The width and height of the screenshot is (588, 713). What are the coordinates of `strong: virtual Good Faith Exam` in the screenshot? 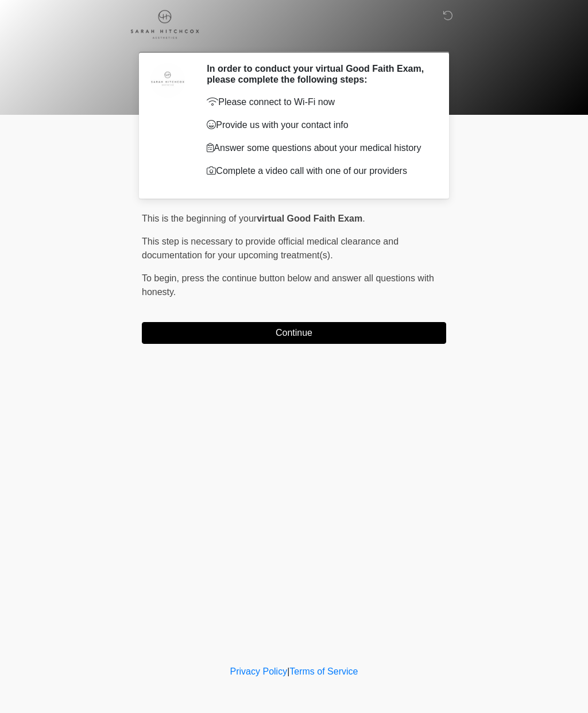 It's located at (310, 218).